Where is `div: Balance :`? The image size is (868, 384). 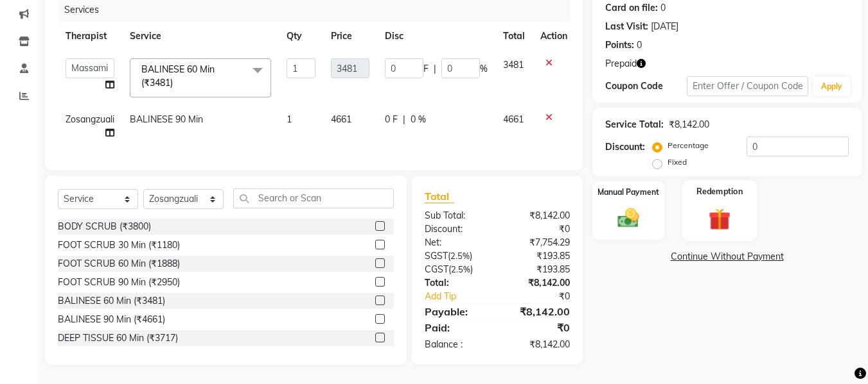
div: Balance : is located at coordinates (456, 344).